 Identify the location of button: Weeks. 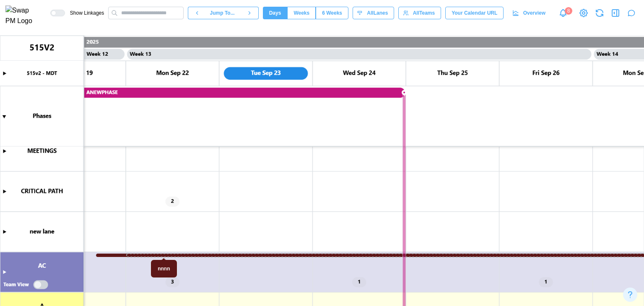
(301, 13).